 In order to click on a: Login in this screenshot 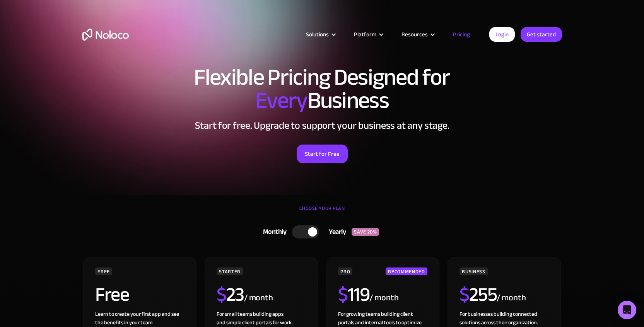, I will do `click(502, 34)`.